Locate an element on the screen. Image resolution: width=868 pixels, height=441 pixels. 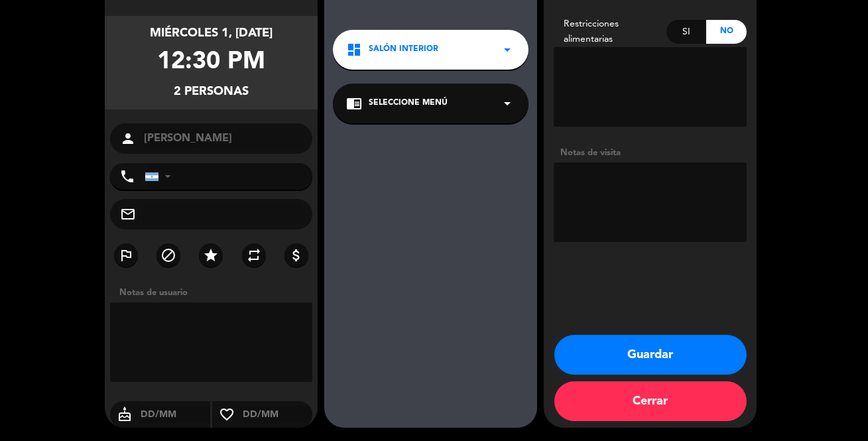
div: Argentina: +54 is located at coordinates (160, 176).